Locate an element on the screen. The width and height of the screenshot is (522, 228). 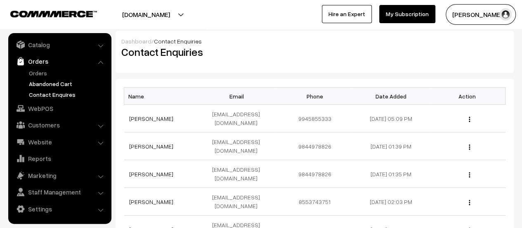
a: My Subscription is located at coordinates (408, 14).